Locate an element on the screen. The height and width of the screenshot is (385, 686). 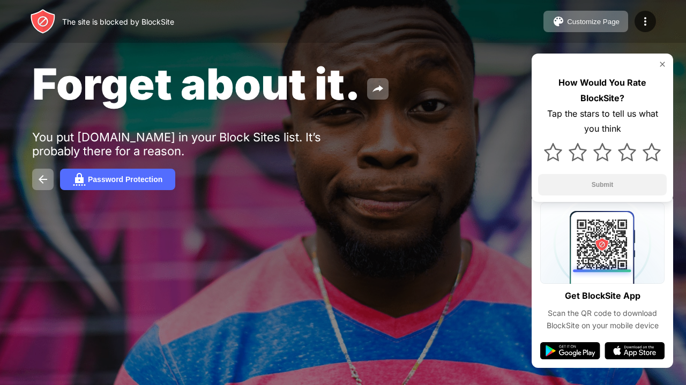
img: password.svg is located at coordinates (79, 180).